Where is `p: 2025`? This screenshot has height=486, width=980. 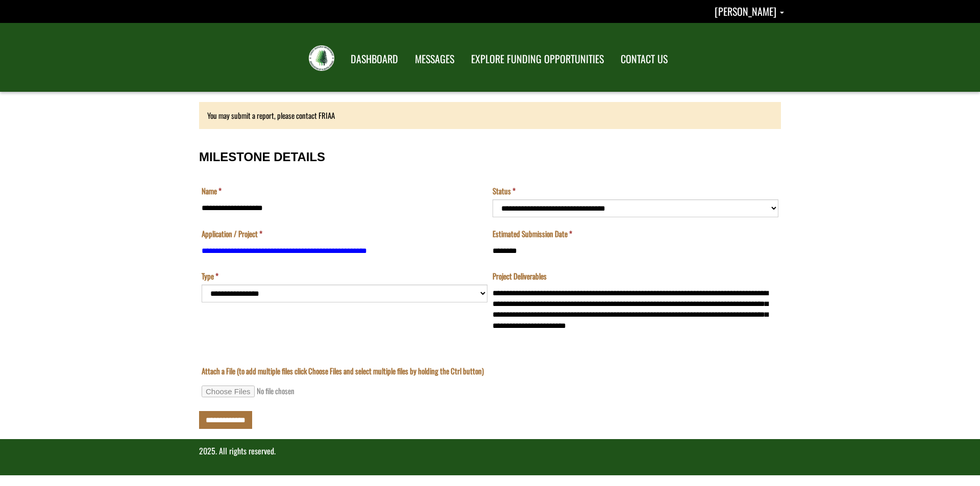
p: 2025 is located at coordinates (490, 451).